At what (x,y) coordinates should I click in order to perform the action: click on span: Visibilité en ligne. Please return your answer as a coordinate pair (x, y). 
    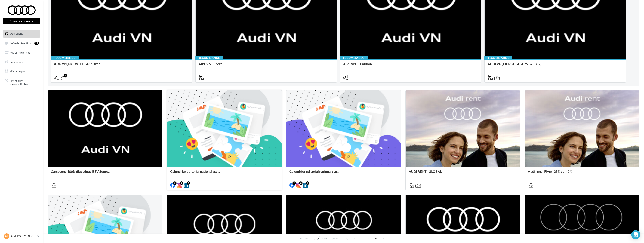
    Looking at the image, I should click on (20, 52).